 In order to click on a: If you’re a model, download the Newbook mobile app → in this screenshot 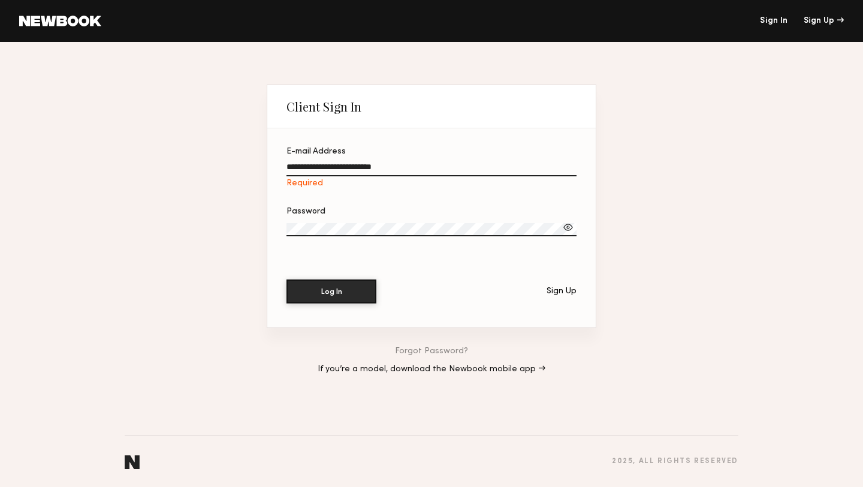, I will do `click(431, 369)`.